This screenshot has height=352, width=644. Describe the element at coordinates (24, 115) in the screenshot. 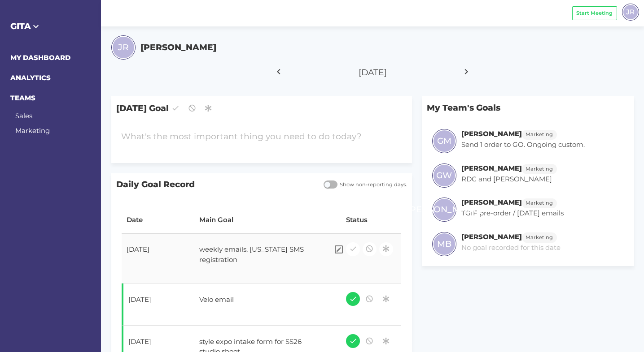

I see `a: Sales` at that location.